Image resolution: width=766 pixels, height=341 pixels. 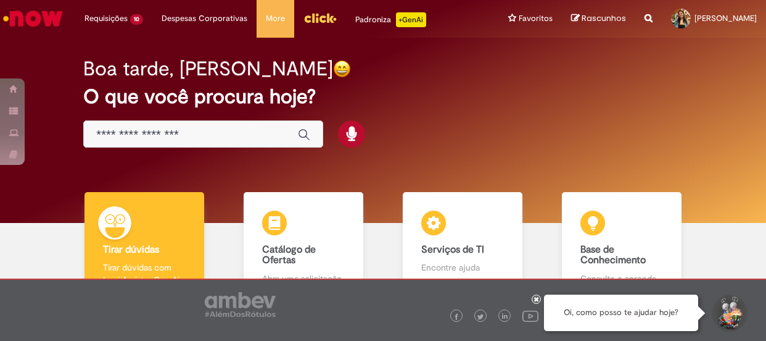 I want to click on img: logo_footer_facebook.png, so click(x=457, y=316).